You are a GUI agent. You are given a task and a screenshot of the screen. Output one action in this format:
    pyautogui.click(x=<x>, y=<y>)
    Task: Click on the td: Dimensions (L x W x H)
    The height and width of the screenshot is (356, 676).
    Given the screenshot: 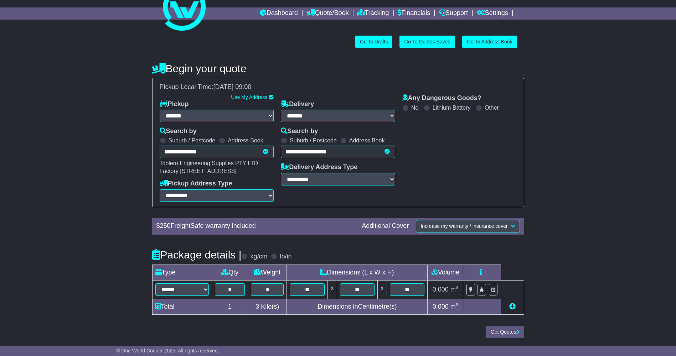 What is the action you would take?
    pyautogui.click(x=357, y=273)
    